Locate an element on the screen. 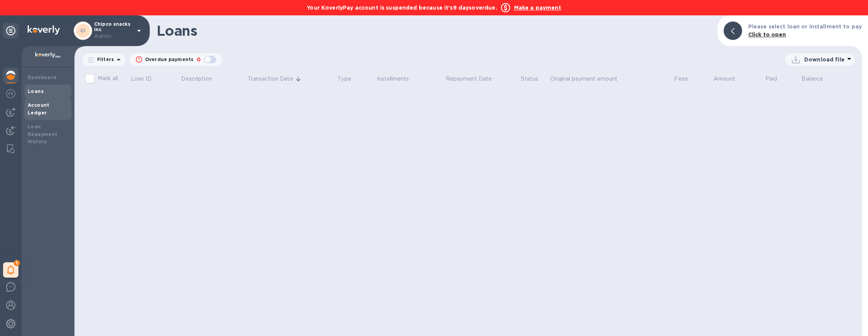 The width and height of the screenshot is (868, 336). img: Foreign exchange is located at coordinates (10, 94).